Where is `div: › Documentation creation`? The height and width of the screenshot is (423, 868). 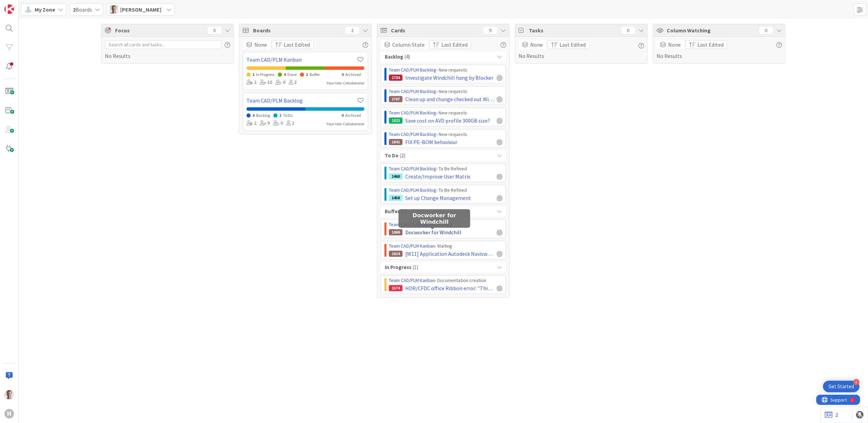
div: › Documentation creation is located at coordinates (445, 280).